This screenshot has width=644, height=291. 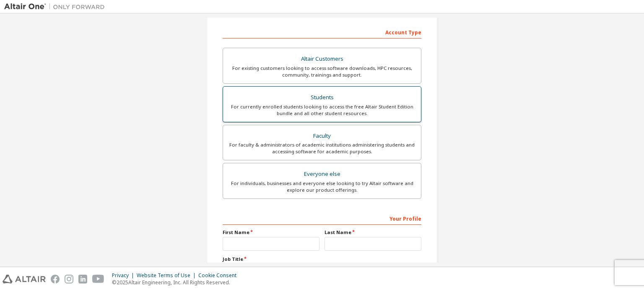 I want to click on img: facebook.svg, so click(x=55, y=279).